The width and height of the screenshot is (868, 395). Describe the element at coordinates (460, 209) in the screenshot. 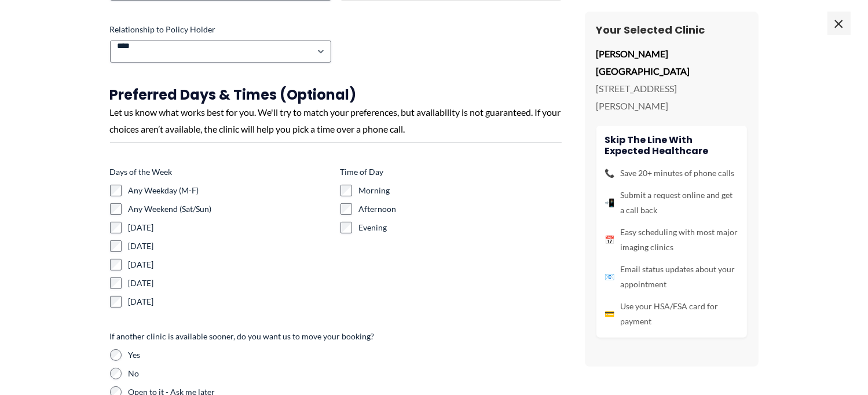

I see `label: Afternoon` at that location.